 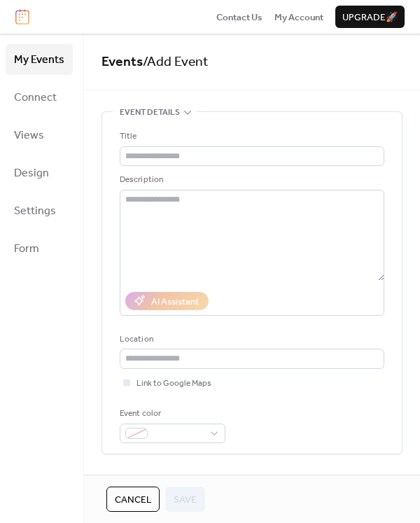 What do you see at coordinates (370, 17) in the screenshot?
I see `span: Upgrade 🚀` at bounding box center [370, 17].